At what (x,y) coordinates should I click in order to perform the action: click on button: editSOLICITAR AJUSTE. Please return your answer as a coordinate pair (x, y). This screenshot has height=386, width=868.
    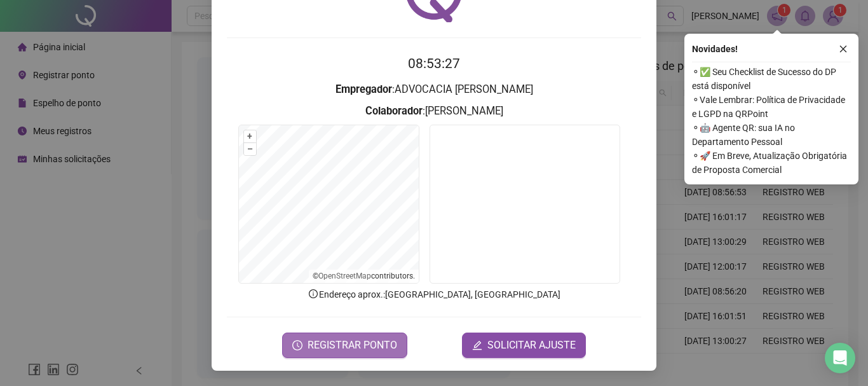
    Looking at the image, I should click on (524, 345).